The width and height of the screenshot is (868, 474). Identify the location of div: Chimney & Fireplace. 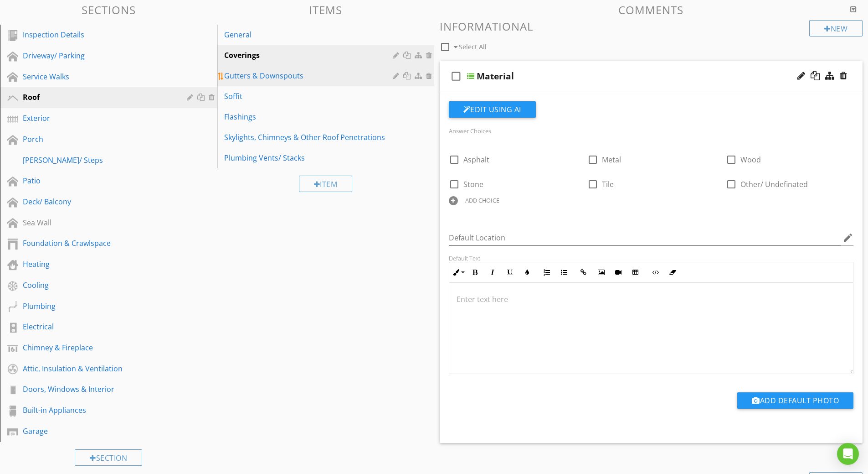
(98, 347).